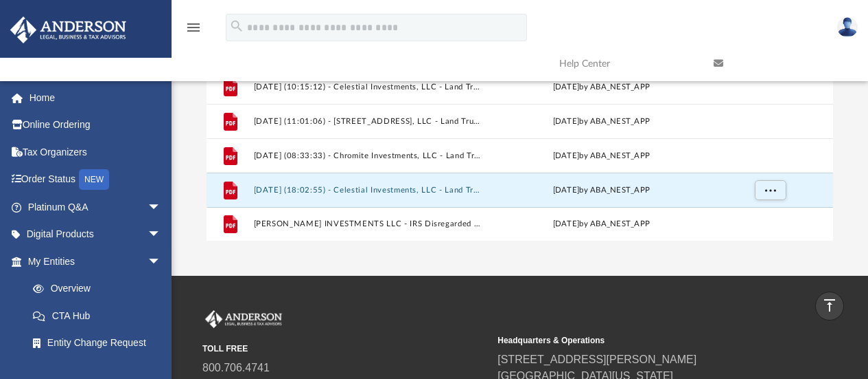  I want to click on a: Platinum Q&Aarrow_drop_down, so click(95, 207).